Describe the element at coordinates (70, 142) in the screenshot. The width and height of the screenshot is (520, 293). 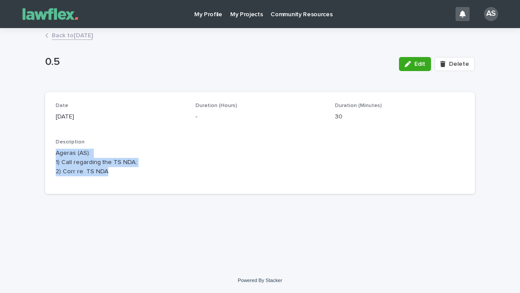
I see `span: Description` at that location.